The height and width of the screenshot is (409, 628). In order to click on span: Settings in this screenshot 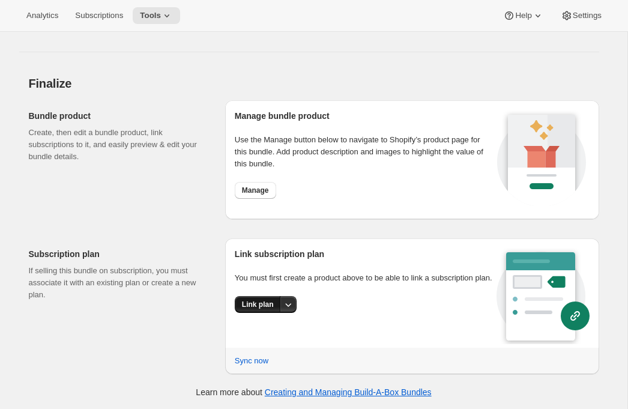, I will do `click(588, 16)`.